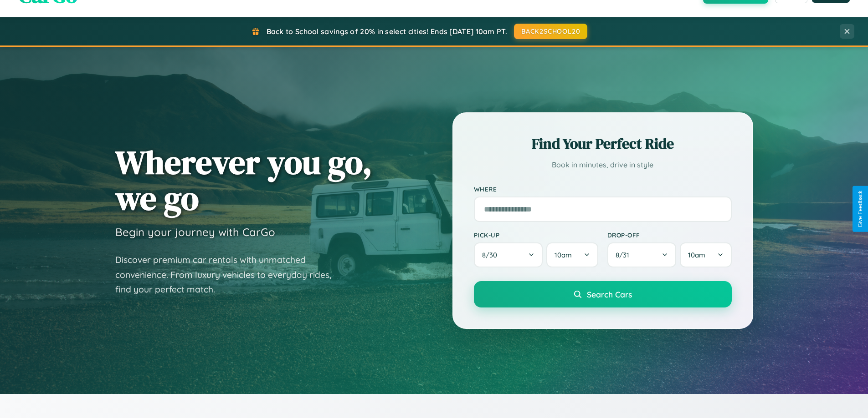 This screenshot has height=418, width=868. Describe the element at coordinates (243, 180) in the screenshot. I see `h1: Wherever you go, we go` at that location.